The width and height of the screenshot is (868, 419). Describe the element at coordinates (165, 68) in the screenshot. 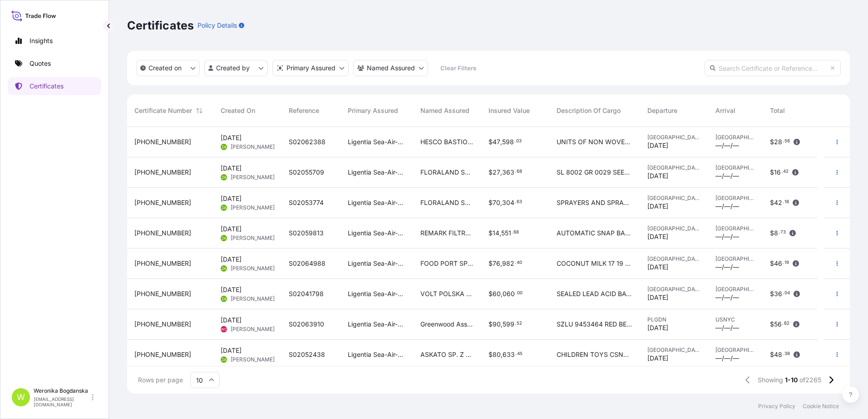

I see `p: Created on` at that location.